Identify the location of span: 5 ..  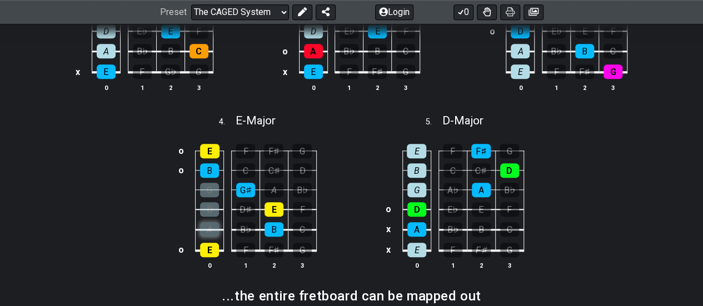
(433, 122).